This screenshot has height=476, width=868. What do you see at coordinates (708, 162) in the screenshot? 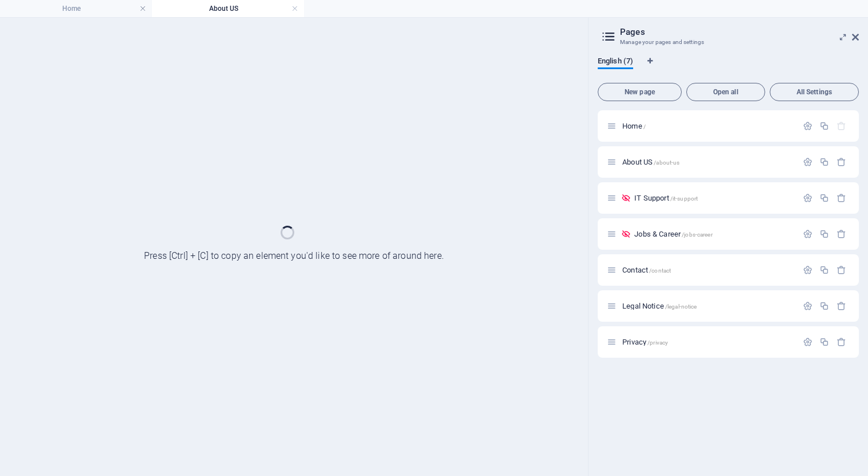
I see `div: About US/about-us` at bounding box center [708, 162].